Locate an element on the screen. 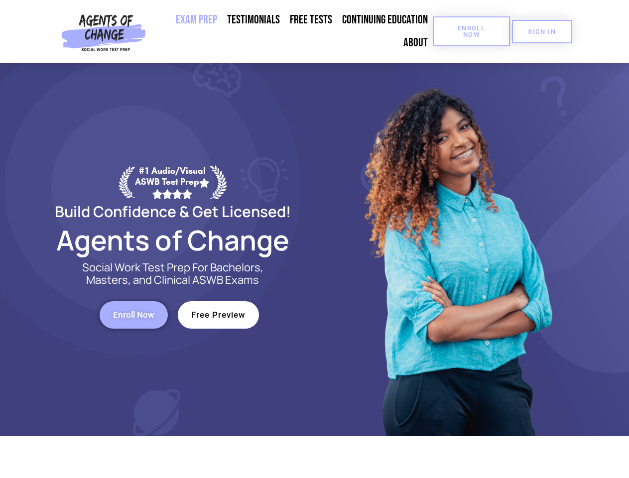 The width and height of the screenshot is (629, 478). a: Continuing Education is located at coordinates (385, 20).